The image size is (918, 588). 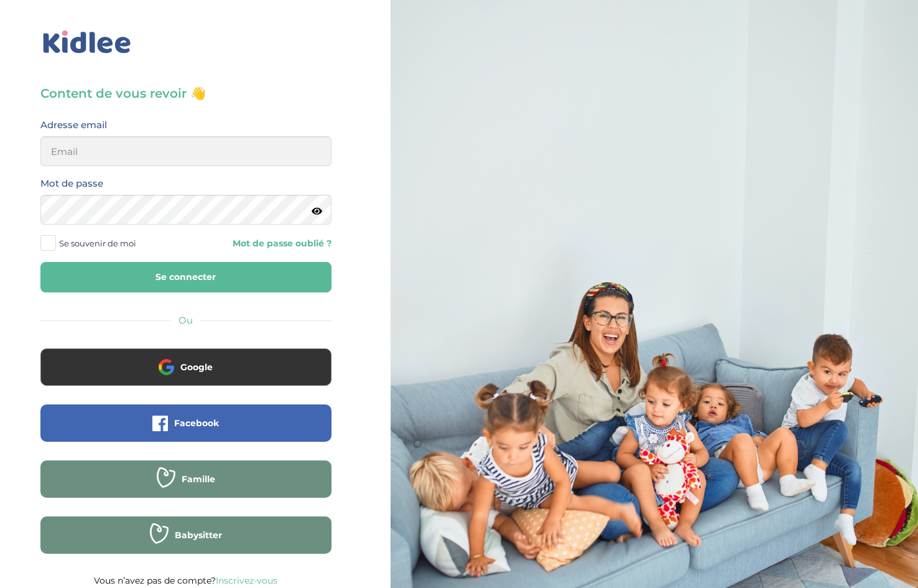 I want to click on button: Facebook, so click(x=186, y=423).